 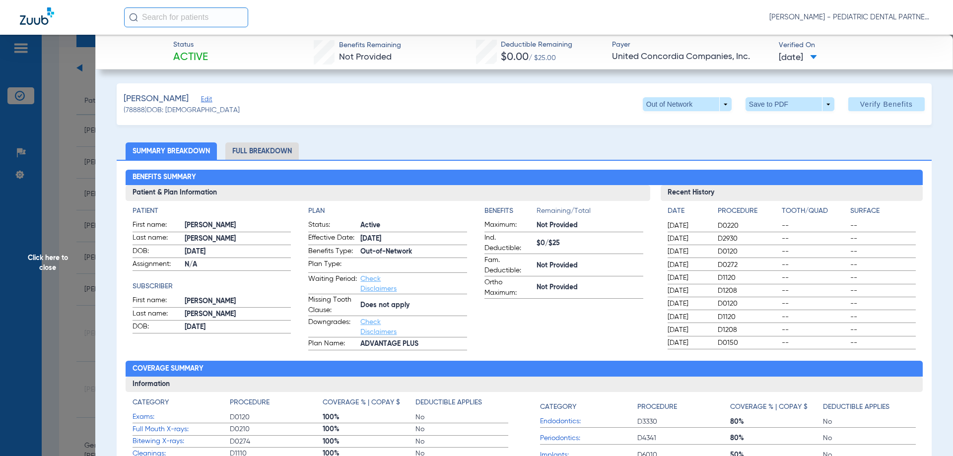 I want to click on app-breakdown-title: Date, so click(x=689, y=213).